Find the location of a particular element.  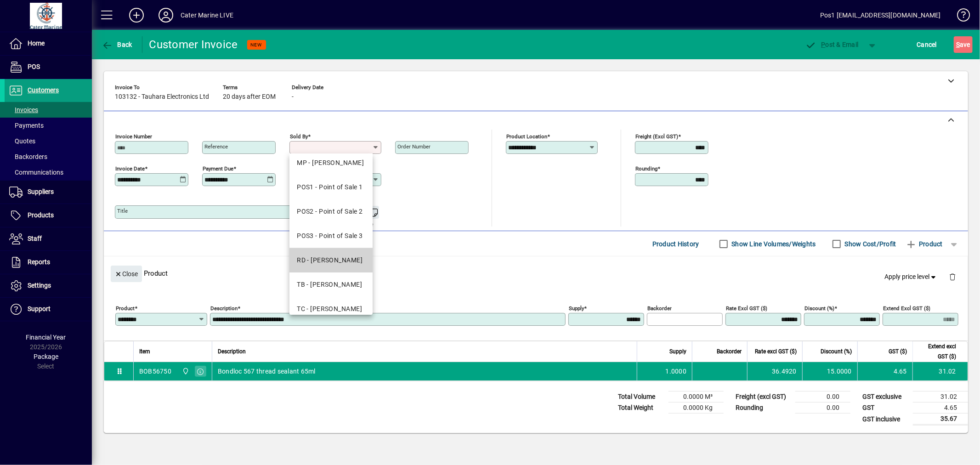

span: Suppliers is located at coordinates (40, 192).